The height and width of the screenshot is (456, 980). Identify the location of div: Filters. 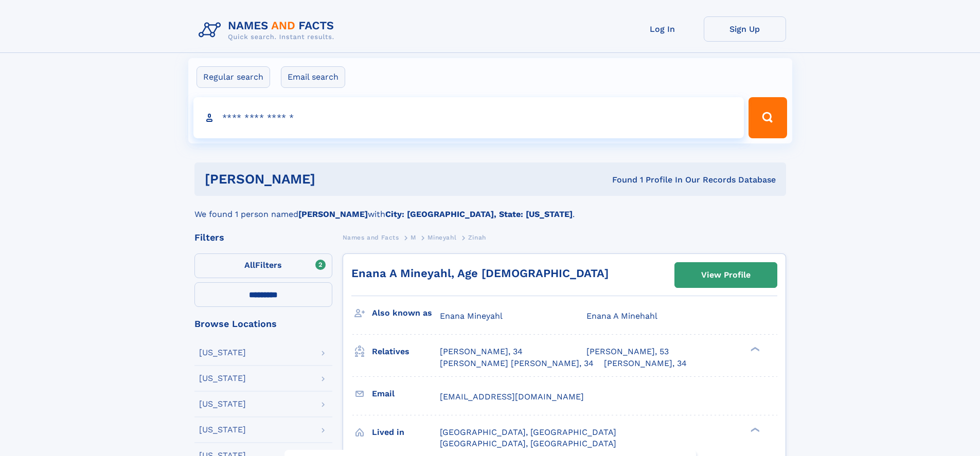
(263, 238).